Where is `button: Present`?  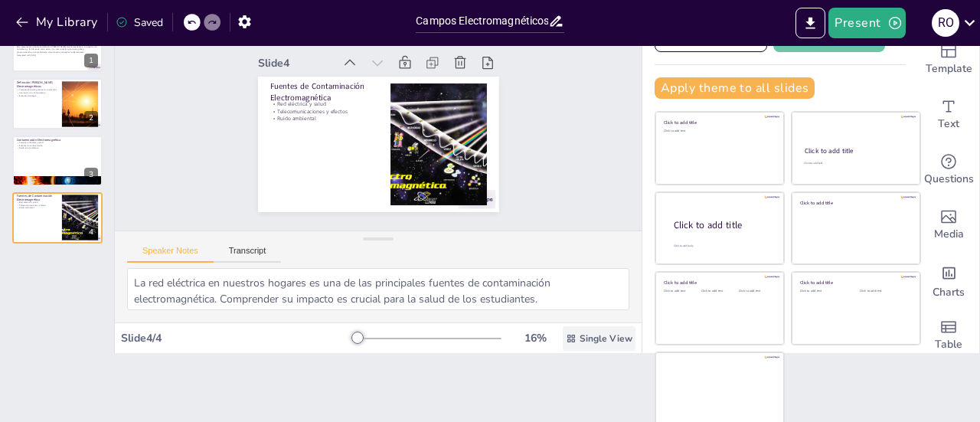 button: Present is located at coordinates (867, 23).